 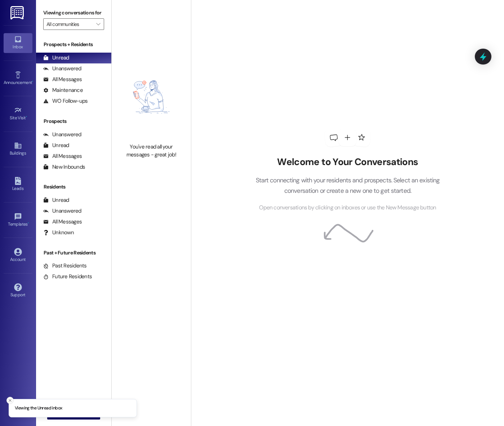 What do you see at coordinates (58, 233) in the screenshot?
I see `div: Unknown` at bounding box center [58, 233].